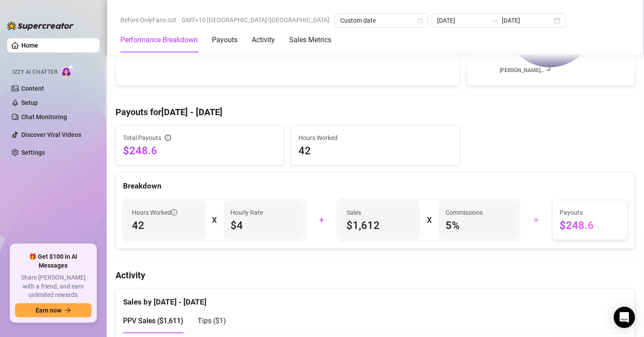  What do you see at coordinates (527, 20) in the screenshot?
I see `input: End date` at bounding box center [527, 20].